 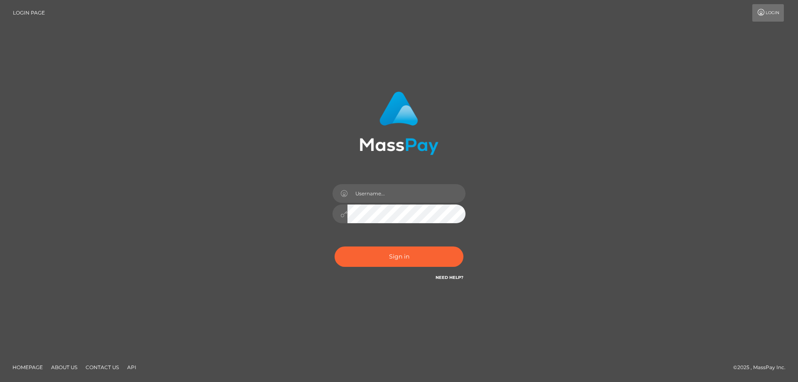 I want to click on a: Need Help?, so click(x=449, y=277).